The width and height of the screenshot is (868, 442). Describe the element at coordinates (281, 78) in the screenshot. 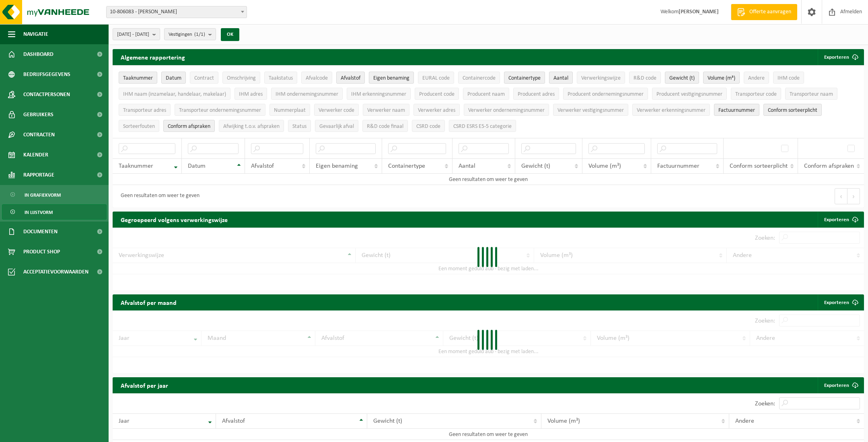

I see `span: Taakstatus` at that location.